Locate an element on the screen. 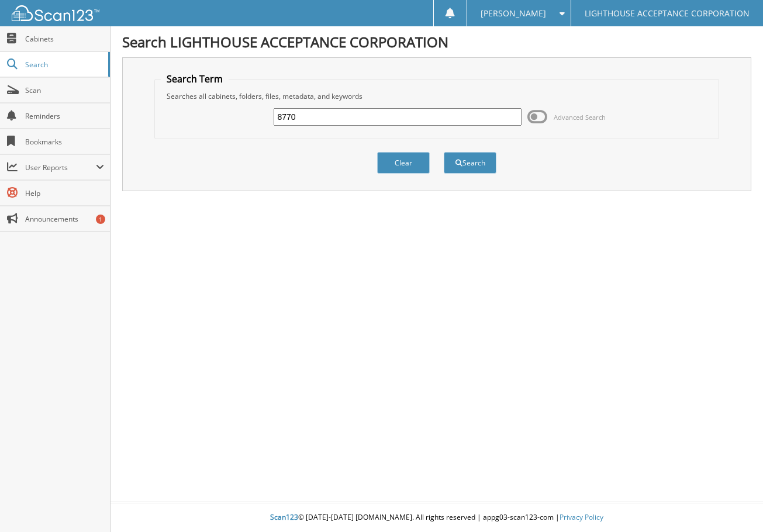 Image resolution: width=763 pixels, height=532 pixels. div: Searches all cabinets, folders, files, metadata, and keywords is located at coordinates (437, 96).